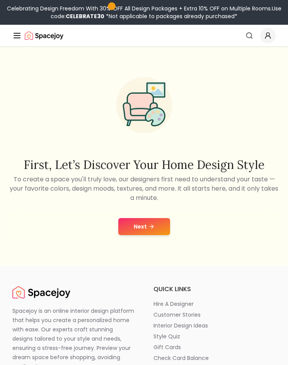 The width and height of the screenshot is (288, 365). I want to click on b: CELEBRATE30, so click(85, 16).